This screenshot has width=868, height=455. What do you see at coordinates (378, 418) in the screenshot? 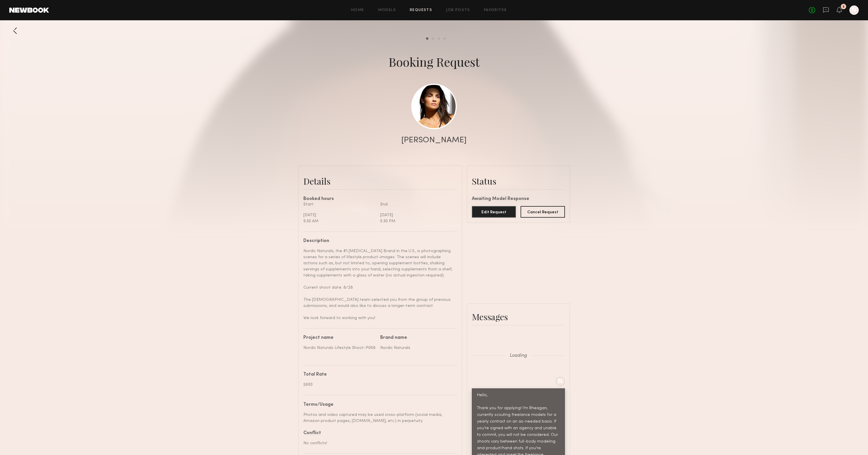
I see `div: Photos and video captured may be used cross-platform (social media, Amazon product pages, [DOMAIN...` at bounding box center [378, 418].